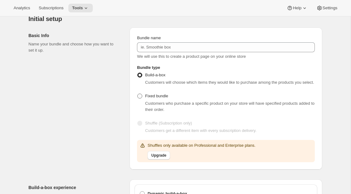 This screenshot has height=194, width=351. I want to click on button: Analytics, so click(22, 8).